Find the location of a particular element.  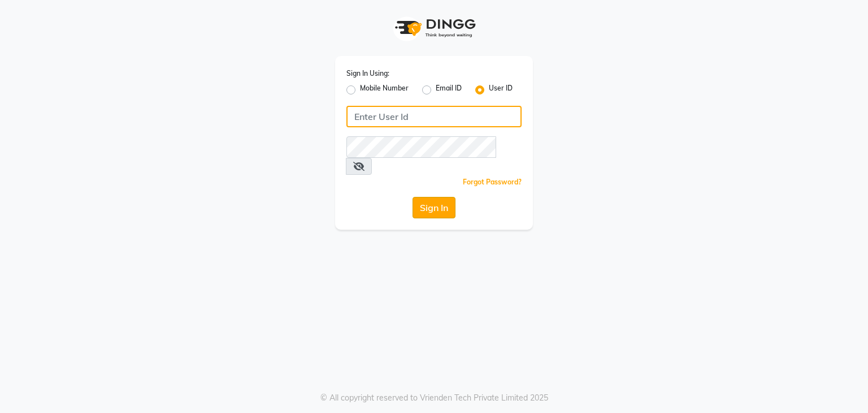

label: User ID is located at coordinates (501, 90).